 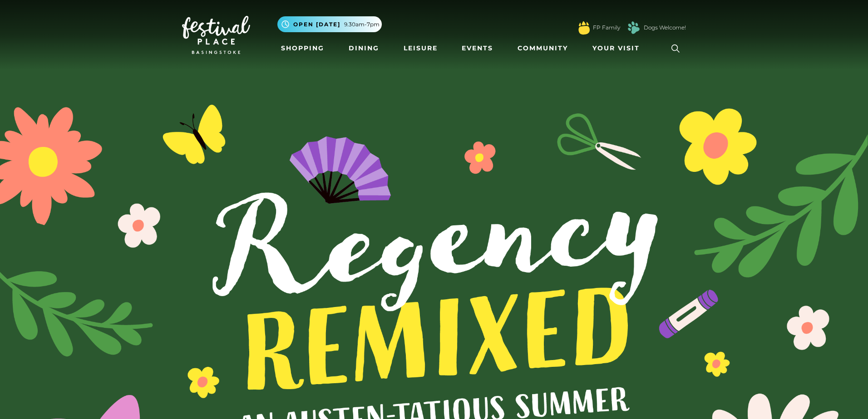 I want to click on a: Your Visit, so click(x=618, y=48).